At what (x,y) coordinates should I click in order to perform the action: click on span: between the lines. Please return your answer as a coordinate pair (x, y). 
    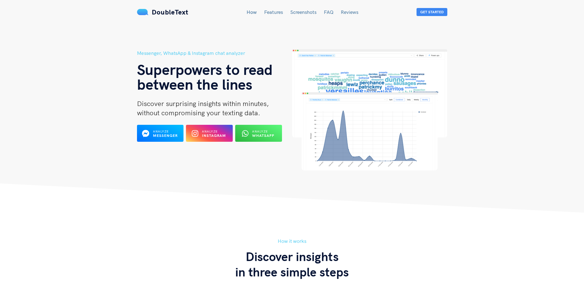
    Looking at the image, I should click on (195, 84).